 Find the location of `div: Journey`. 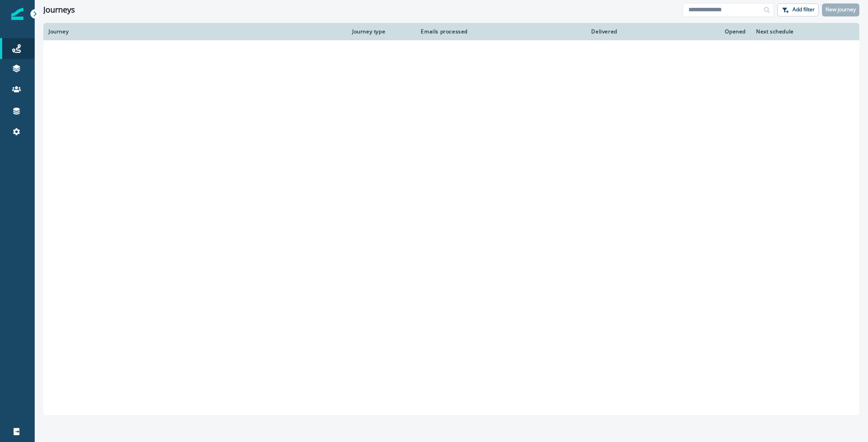

div: Journey is located at coordinates (195, 32).